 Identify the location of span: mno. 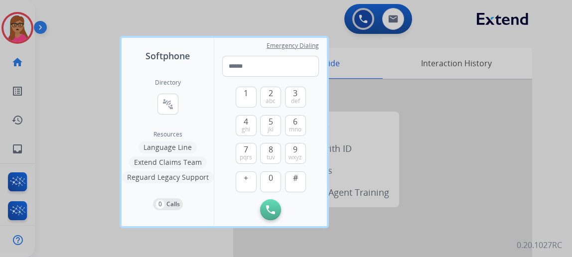
(295, 129).